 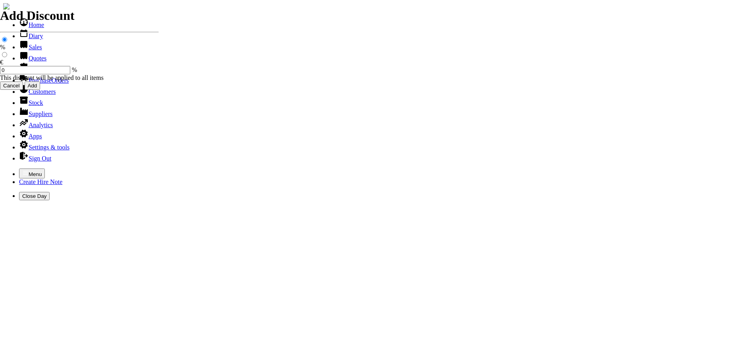 I want to click on a: Customers, so click(x=37, y=91).